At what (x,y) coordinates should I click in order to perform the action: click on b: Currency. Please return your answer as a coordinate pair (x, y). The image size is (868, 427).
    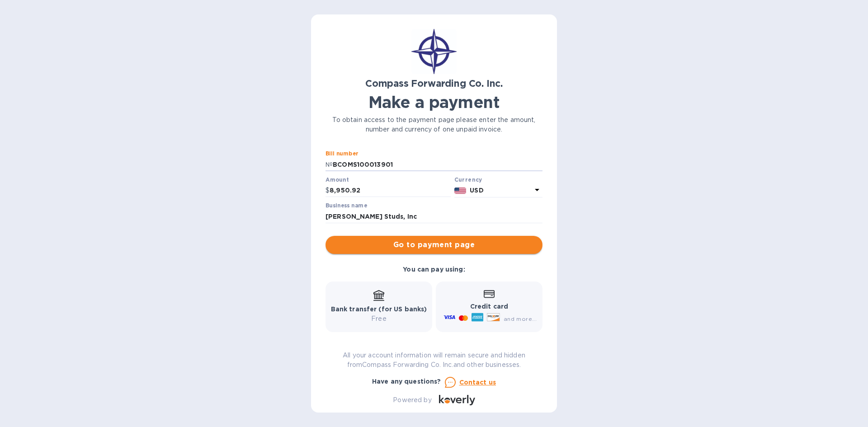
    Looking at the image, I should click on (468, 179).